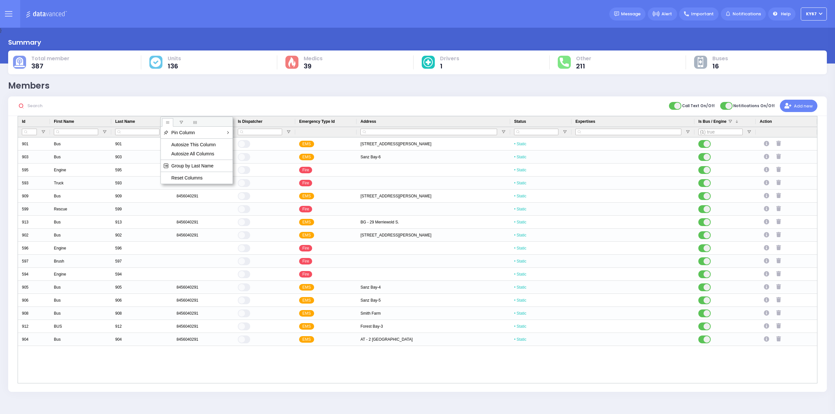 Image resolution: width=835 pixels, height=414 pixels. What do you see at coordinates (433, 288) in the screenshot?
I see `div: Sanz Bay-4` at bounding box center [433, 288].